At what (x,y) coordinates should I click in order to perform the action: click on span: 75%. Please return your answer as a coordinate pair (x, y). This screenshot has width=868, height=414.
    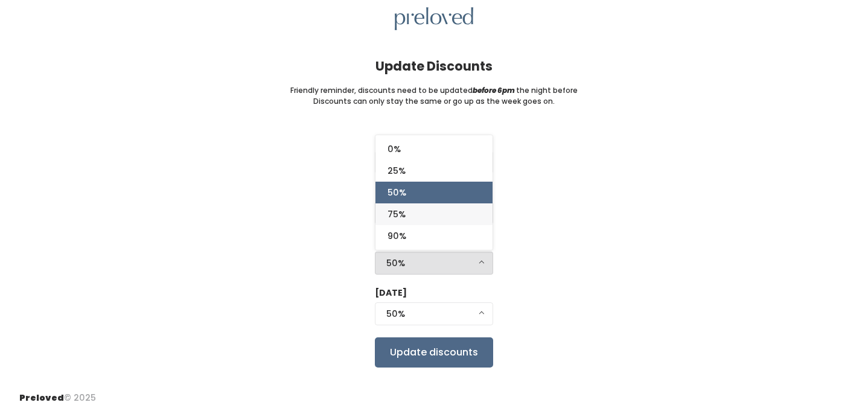
    Looking at the image, I should click on (396, 214).